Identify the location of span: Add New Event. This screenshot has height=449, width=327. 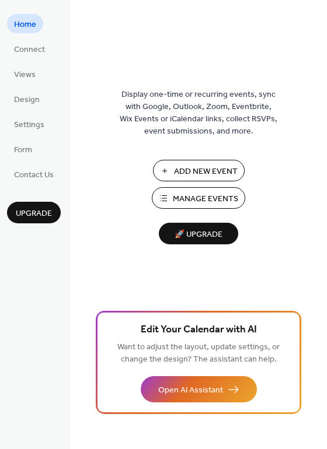
(205, 171).